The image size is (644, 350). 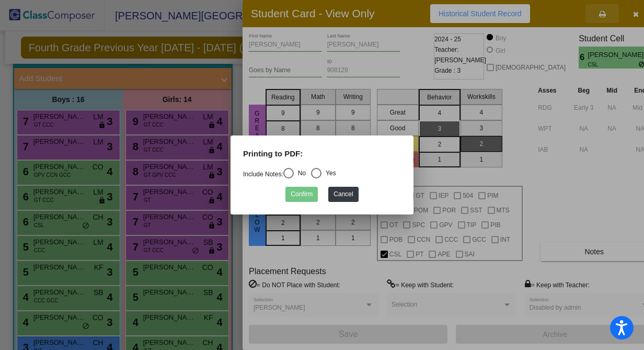 What do you see at coordinates (290, 174) in the screenshot?
I see `mat-radio-group: Select an option` at bounding box center [290, 174].